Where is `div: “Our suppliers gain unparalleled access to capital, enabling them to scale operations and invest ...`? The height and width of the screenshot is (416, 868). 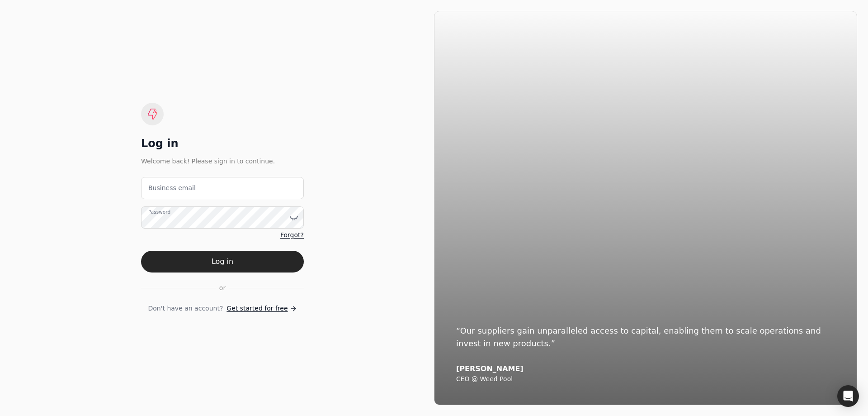
div: “Our suppliers gain unparalleled access to capital, enabling them to scale operations and invest ... is located at coordinates (646, 338).